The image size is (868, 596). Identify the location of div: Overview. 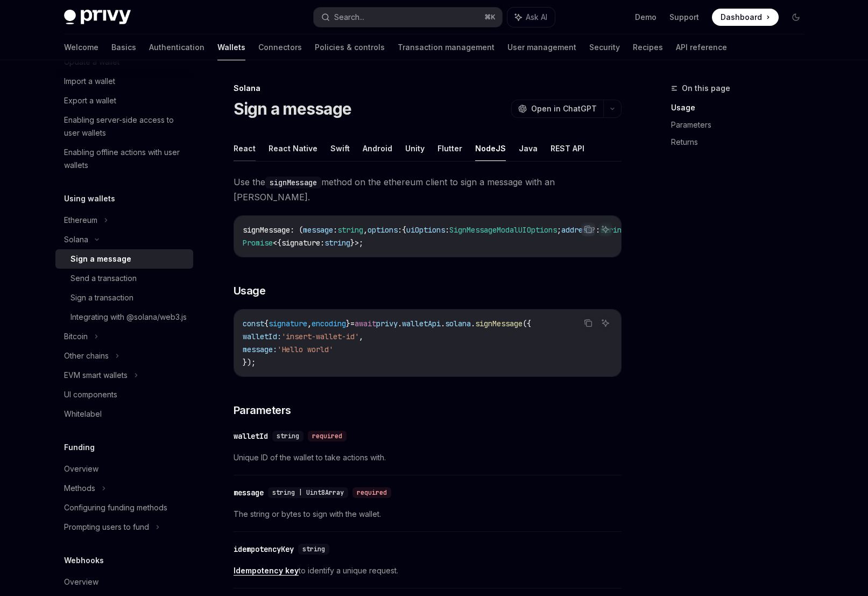
(82, 469).